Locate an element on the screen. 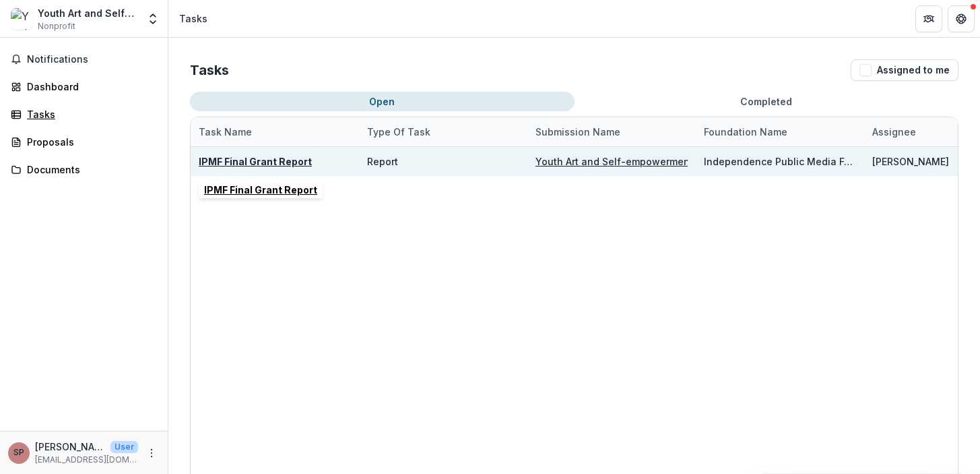 The image size is (980, 474). h2: Tasks is located at coordinates (209, 70).